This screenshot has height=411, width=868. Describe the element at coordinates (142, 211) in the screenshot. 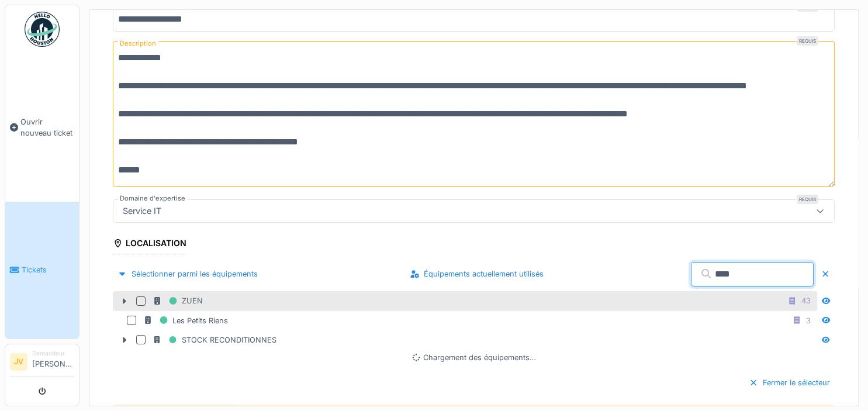

I see `div: Service IT` at that location.